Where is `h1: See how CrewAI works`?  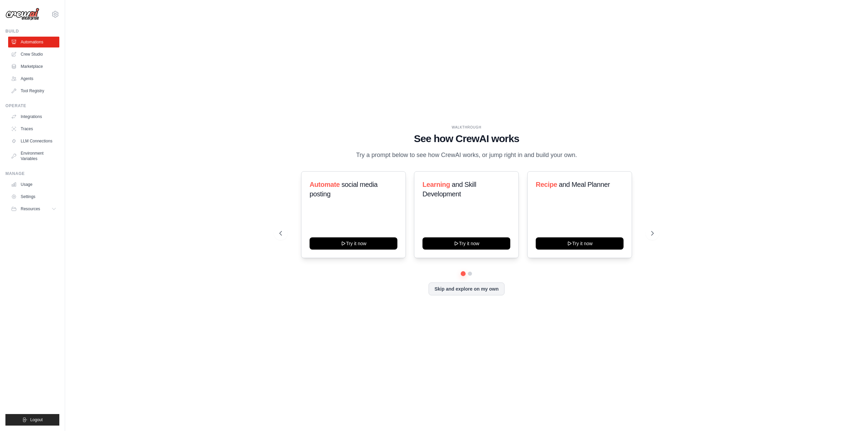
h1: See how CrewAI works is located at coordinates (466, 139).